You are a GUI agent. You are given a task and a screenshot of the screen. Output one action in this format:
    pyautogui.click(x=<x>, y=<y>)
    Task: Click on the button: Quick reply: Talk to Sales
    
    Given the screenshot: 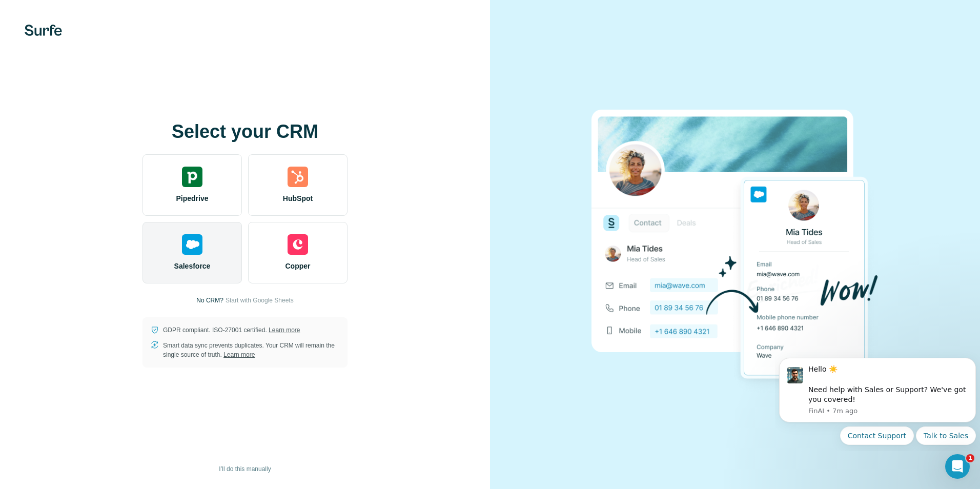 What is the action you would take?
    pyautogui.click(x=171, y=87)
    